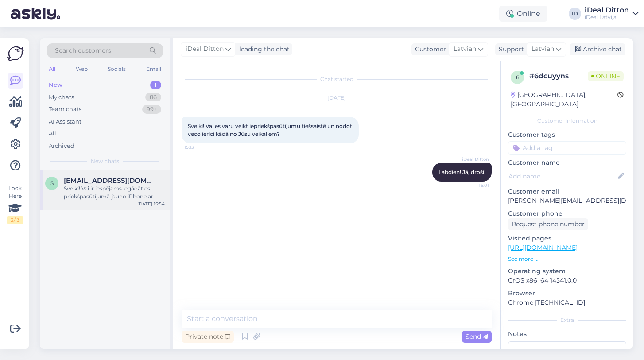  I want to click on div: Email, so click(154, 69).